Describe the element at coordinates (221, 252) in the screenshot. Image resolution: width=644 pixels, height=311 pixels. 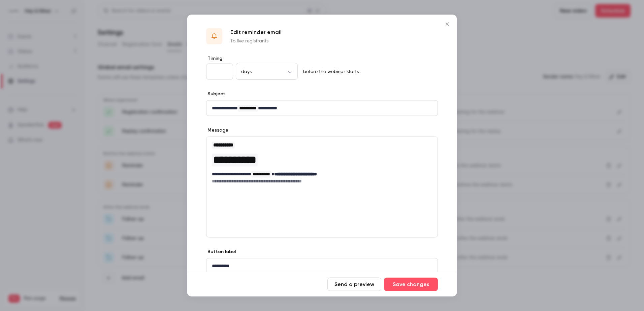
I see `label: Button label` at that location.